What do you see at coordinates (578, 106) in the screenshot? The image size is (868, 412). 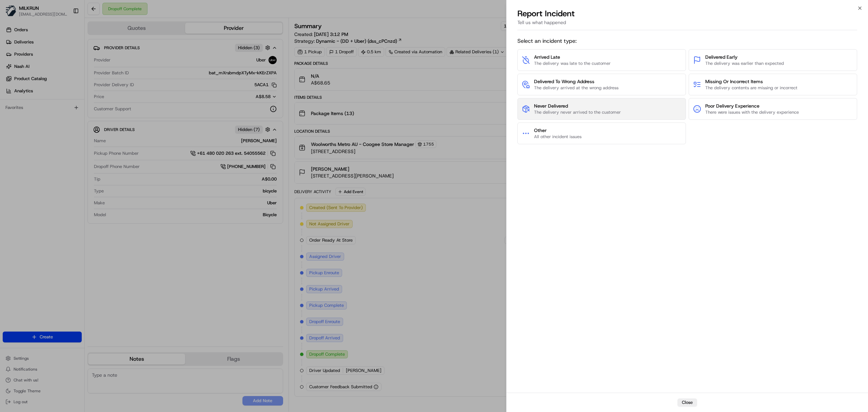 I see `span: Never Delivered` at bounding box center [578, 106].